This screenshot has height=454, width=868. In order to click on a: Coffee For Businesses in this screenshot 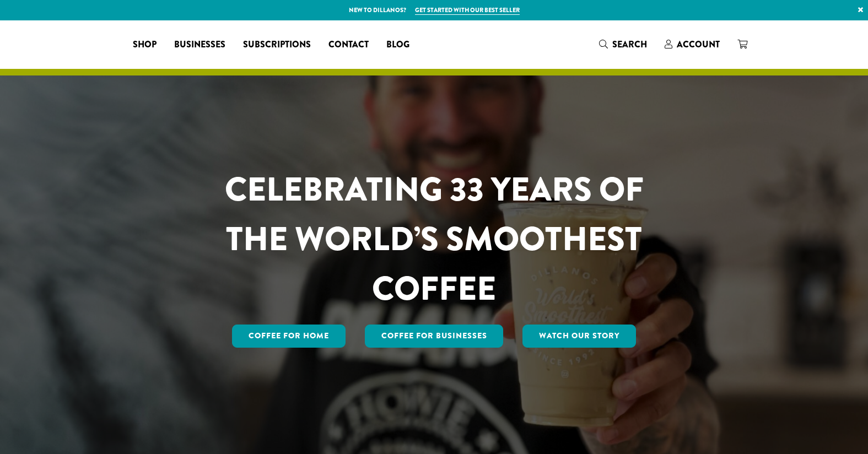, I will do `click(434, 336)`.